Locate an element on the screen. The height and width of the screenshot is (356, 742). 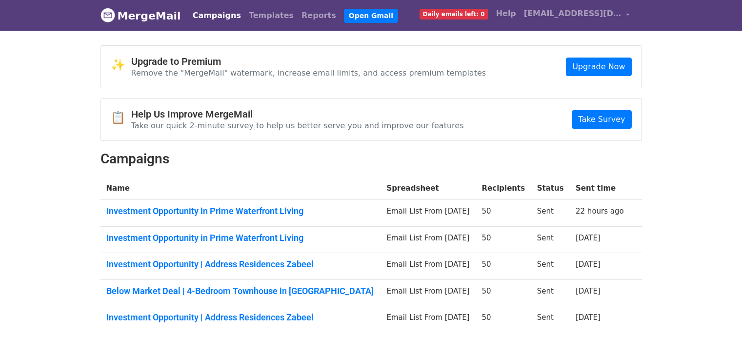
a: Upgrade Now is located at coordinates (598, 67).